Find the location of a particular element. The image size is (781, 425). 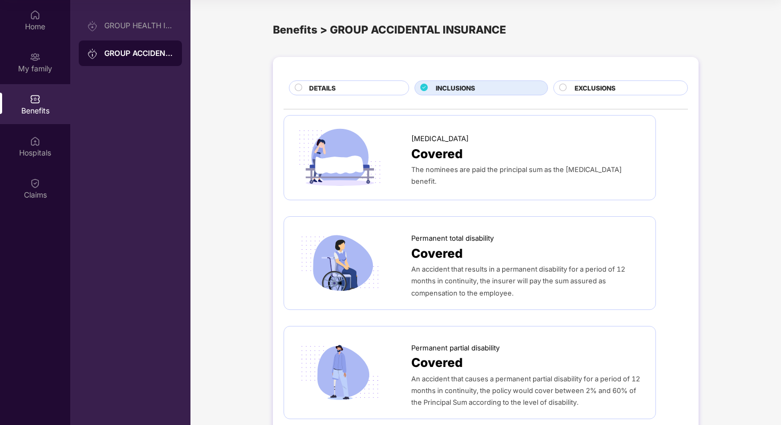

div: GROUP HEALTH INSURANCE is located at coordinates (139, 26).